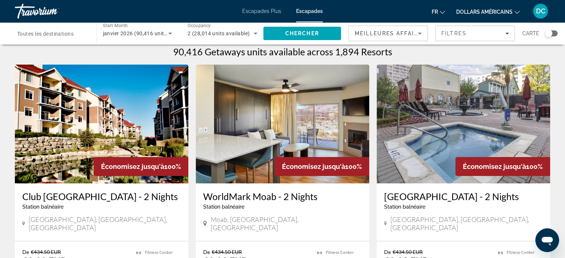  What do you see at coordinates (463, 124) in the screenshot?
I see `img: WorldMark Avenue Plaza - 2 Nights` at bounding box center [463, 124].